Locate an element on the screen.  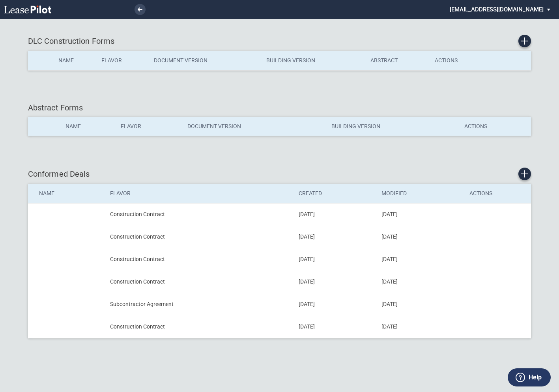
a: Create new conformed deal is located at coordinates (525, 174).